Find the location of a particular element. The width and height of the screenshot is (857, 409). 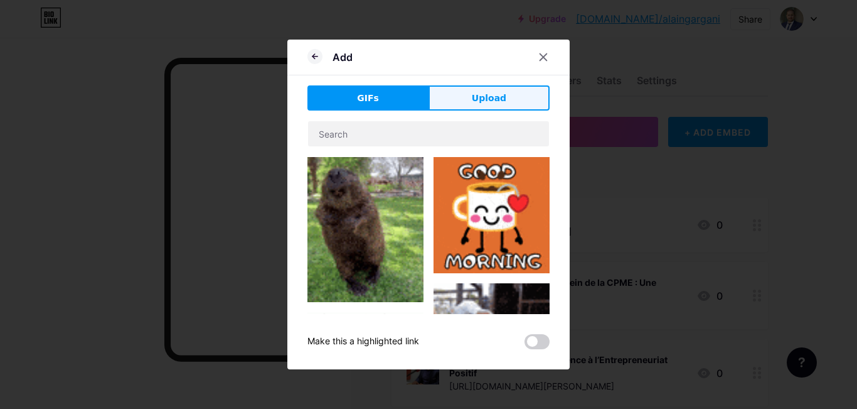

div: Make this a highlighted link is located at coordinates (363, 341).